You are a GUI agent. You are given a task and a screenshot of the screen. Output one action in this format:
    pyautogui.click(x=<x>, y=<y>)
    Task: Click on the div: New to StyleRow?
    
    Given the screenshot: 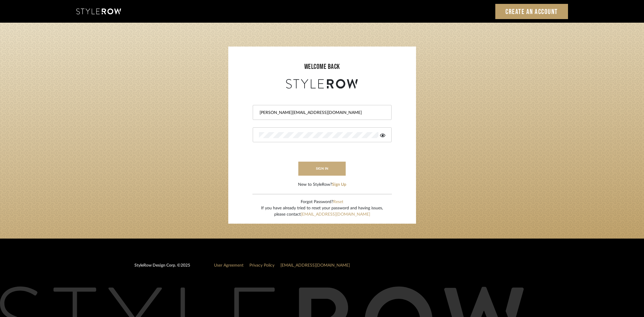 What is the action you would take?
    pyautogui.click(x=322, y=184)
    